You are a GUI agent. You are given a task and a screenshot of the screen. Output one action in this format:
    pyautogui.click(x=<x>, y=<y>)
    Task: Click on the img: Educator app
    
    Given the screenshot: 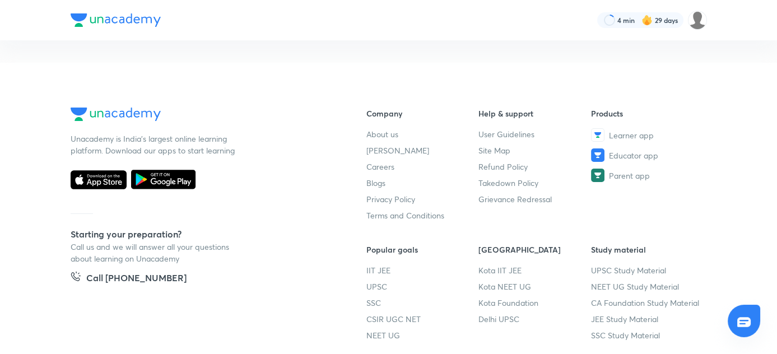 What is the action you would take?
    pyautogui.click(x=598, y=155)
    